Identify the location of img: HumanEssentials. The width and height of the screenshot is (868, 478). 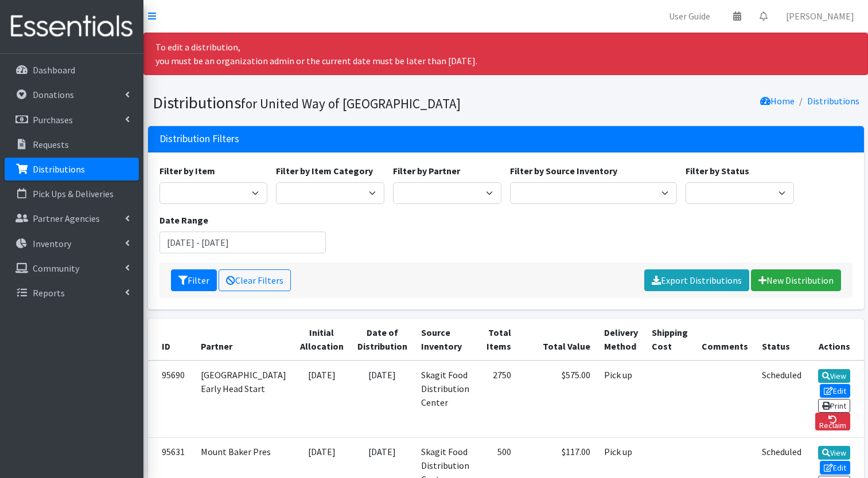
(71, 26).